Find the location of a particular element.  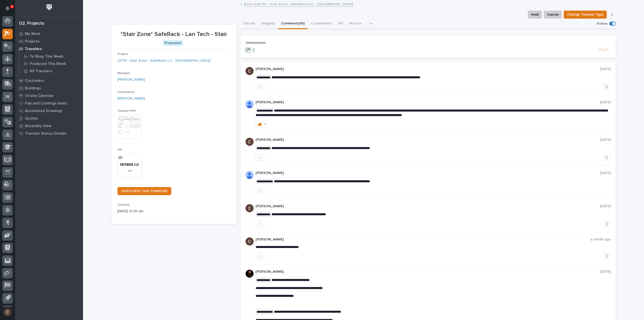

a: Automated Drawings is located at coordinates (49, 111).